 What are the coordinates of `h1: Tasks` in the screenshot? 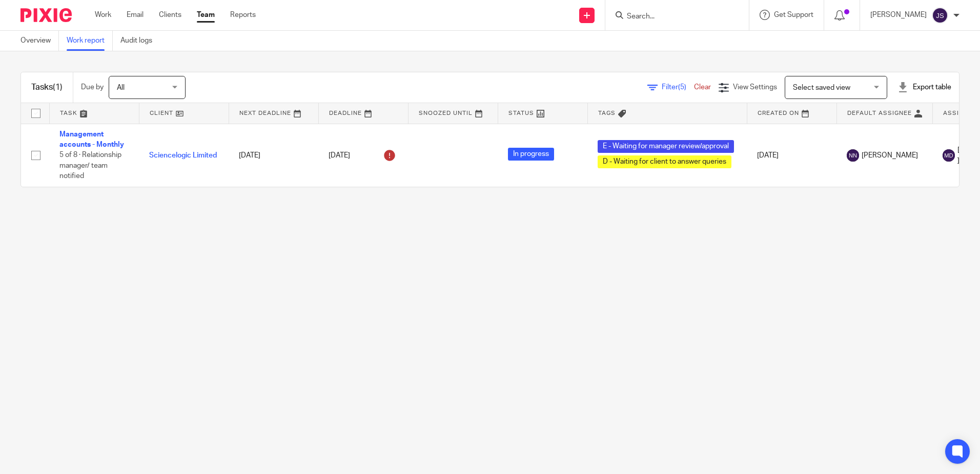 It's located at (47, 87).